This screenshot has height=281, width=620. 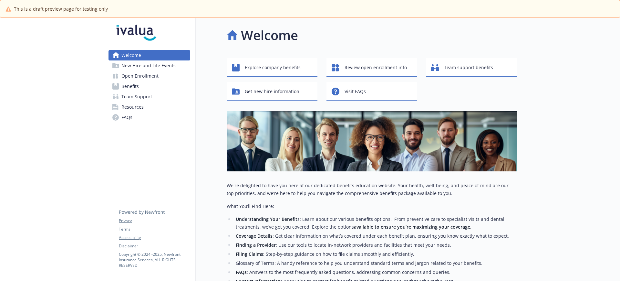 What do you see at coordinates (272, 91) in the screenshot?
I see `button: Get new hire information` at bounding box center [272, 91].